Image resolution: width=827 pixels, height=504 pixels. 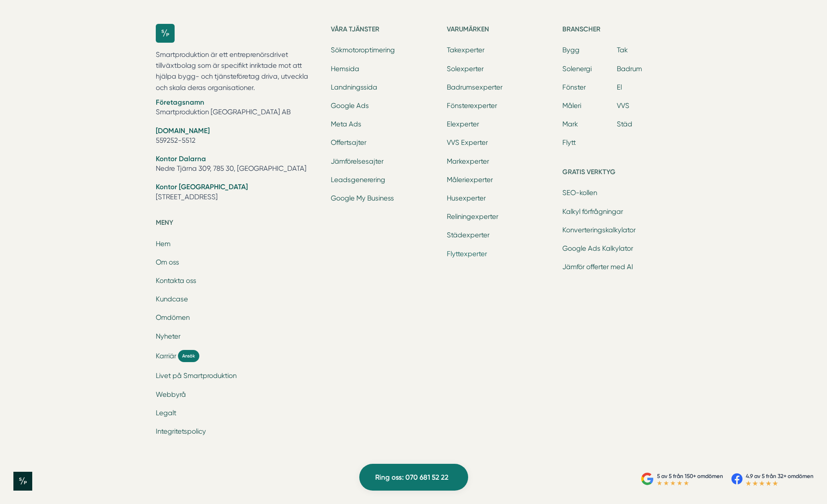 What do you see at coordinates (167, 262) in the screenshot?
I see `a: Om oss` at bounding box center [167, 262].